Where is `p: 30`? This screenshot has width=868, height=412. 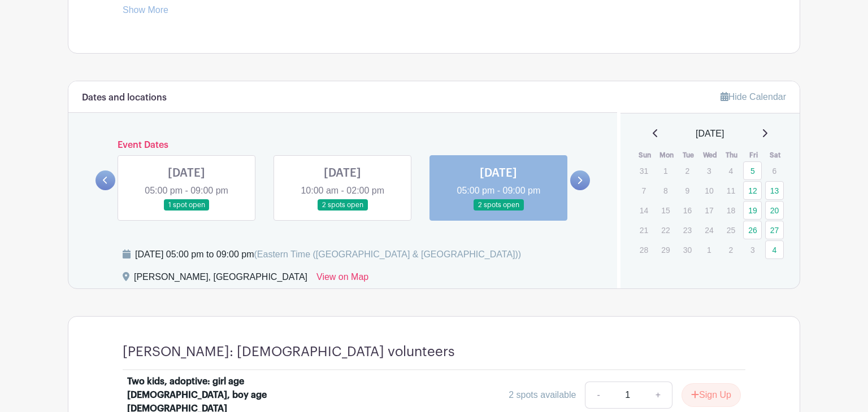 p: 30 is located at coordinates (688, 250).